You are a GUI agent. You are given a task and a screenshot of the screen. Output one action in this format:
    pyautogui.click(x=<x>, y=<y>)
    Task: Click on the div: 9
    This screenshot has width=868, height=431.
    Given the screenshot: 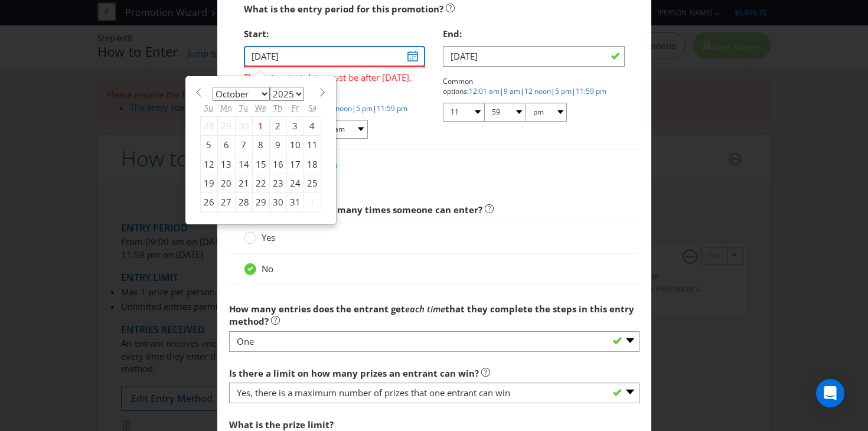 What is the action you would take?
    pyautogui.click(x=278, y=145)
    